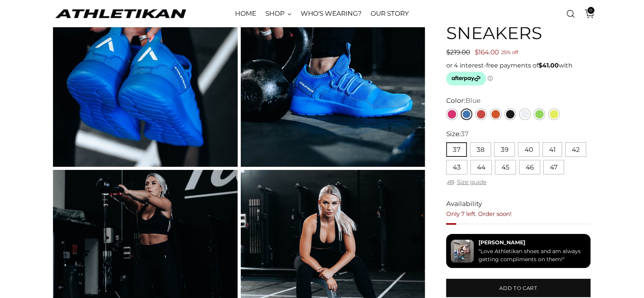  What do you see at coordinates (458, 52) in the screenshot?
I see `span: $219.00` at bounding box center [458, 52].